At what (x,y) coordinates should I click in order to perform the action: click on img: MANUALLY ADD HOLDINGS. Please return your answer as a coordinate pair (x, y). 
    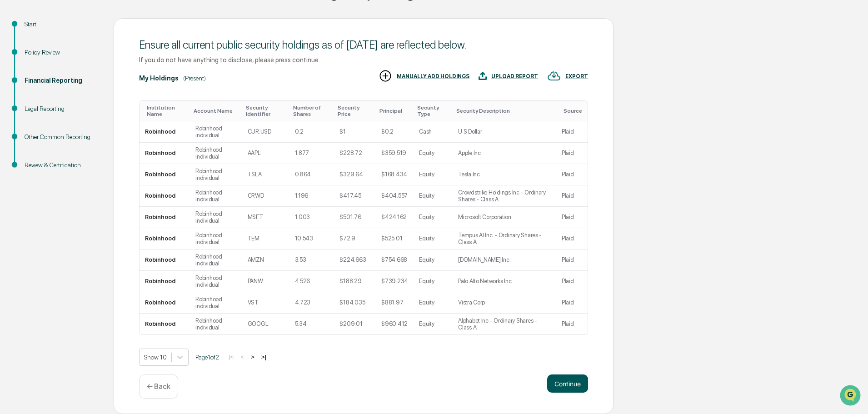
    Looking at the image, I should click on (385, 76).